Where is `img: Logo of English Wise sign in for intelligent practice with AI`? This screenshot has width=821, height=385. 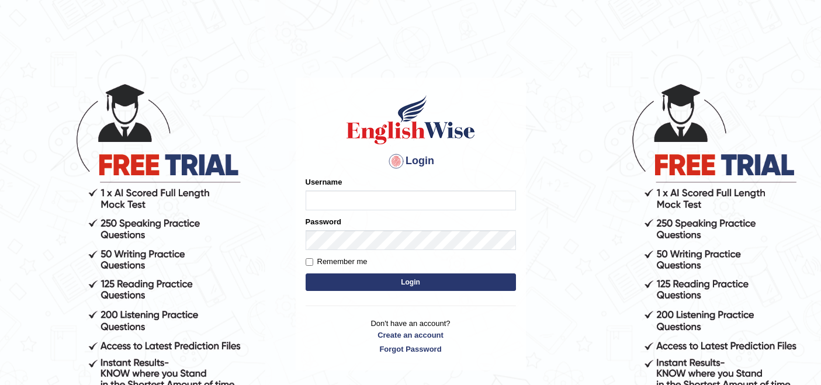
img: Logo of English Wise sign in for intelligent practice with AI is located at coordinates (411, 120).